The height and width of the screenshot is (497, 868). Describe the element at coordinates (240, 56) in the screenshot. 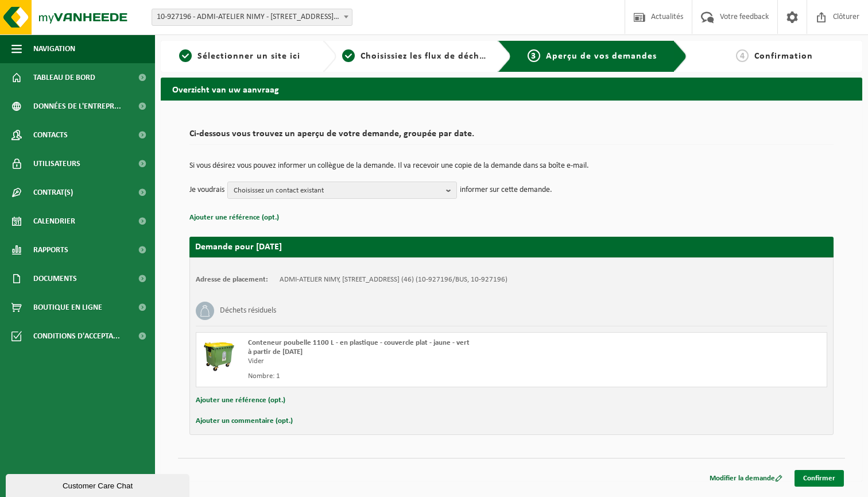

I see `a: 1Sélectionner un site ici` at that location.